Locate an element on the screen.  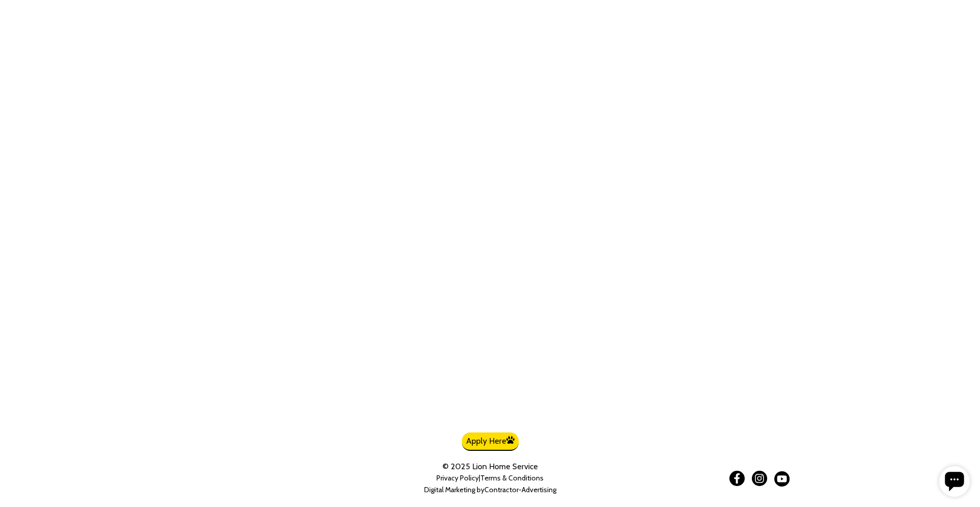
div: © 2025 Lion Home Service is located at coordinates (490, 466).